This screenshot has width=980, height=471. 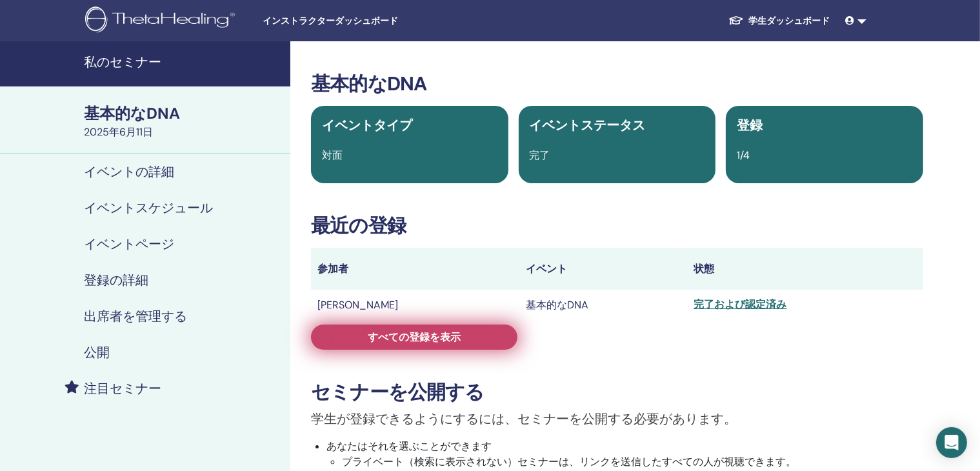 I want to click on font: イベントの詳細, so click(x=129, y=172).